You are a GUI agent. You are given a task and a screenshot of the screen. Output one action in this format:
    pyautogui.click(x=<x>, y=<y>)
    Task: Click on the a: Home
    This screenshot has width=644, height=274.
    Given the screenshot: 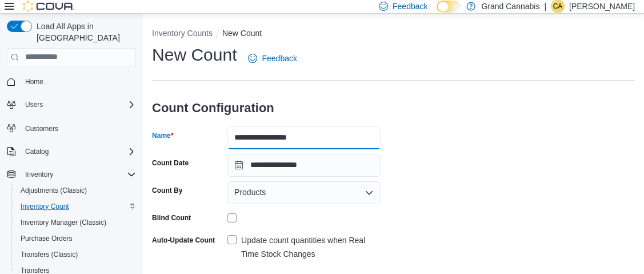 What is the action you would take?
    pyautogui.click(x=34, y=82)
    